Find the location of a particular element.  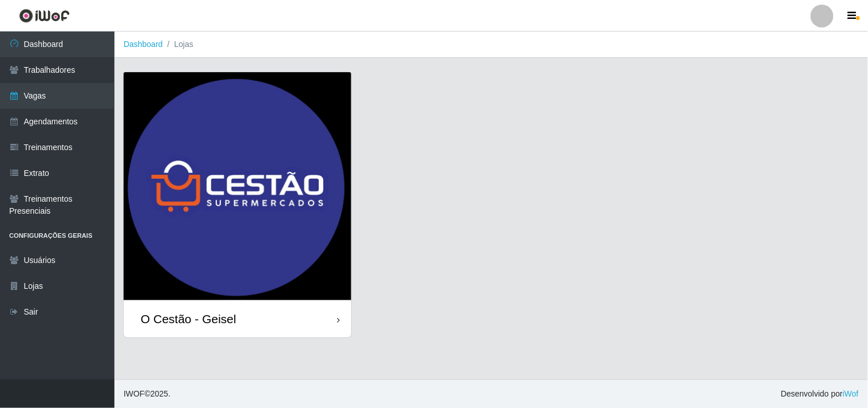

a: O Cestão - Geisel is located at coordinates (237, 204).